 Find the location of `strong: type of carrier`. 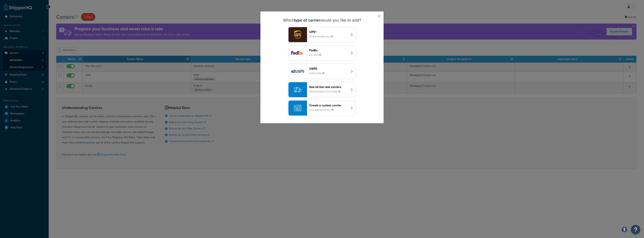

strong: type of carrier is located at coordinates (307, 20).